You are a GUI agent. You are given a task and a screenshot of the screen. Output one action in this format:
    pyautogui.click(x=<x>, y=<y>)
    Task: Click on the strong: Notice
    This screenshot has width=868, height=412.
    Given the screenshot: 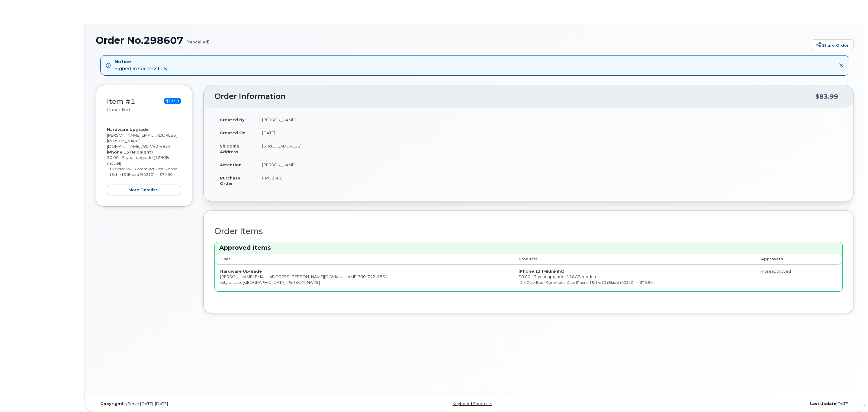 What is the action you would take?
    pyautogui.click(x=141, y=62)
    